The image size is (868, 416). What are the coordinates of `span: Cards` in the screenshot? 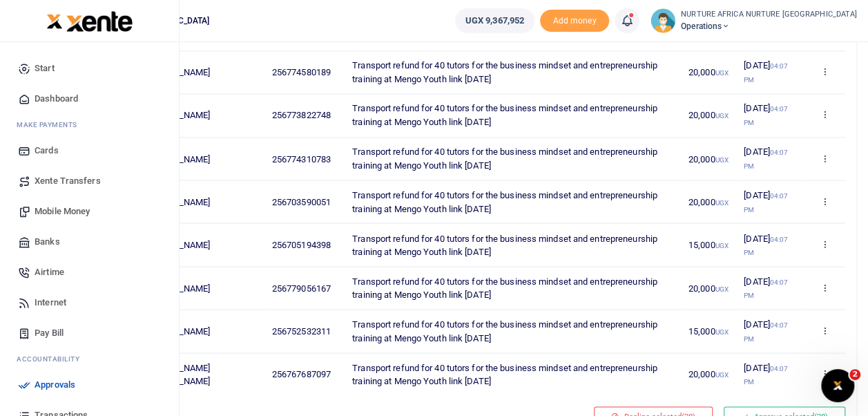 It's located at (47, 151).